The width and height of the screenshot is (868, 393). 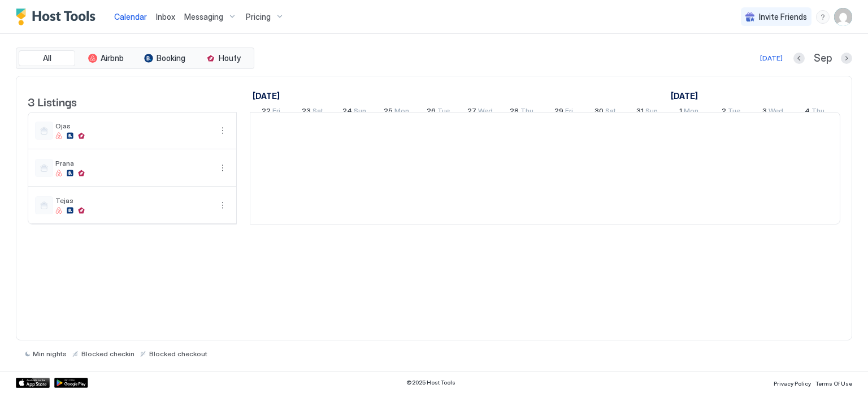 I want to click on a: August 23, 2025, so click(x=312, y=112).